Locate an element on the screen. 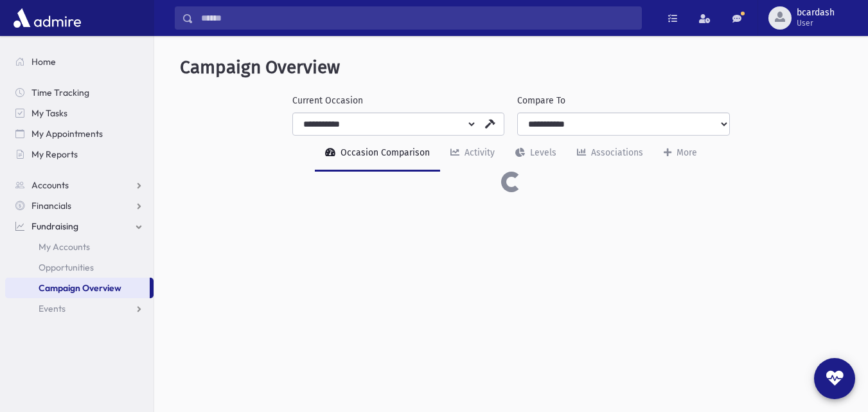 The height and width of the screenshot is (412, 868). a: Accounts is located at coordinates (79, 185).